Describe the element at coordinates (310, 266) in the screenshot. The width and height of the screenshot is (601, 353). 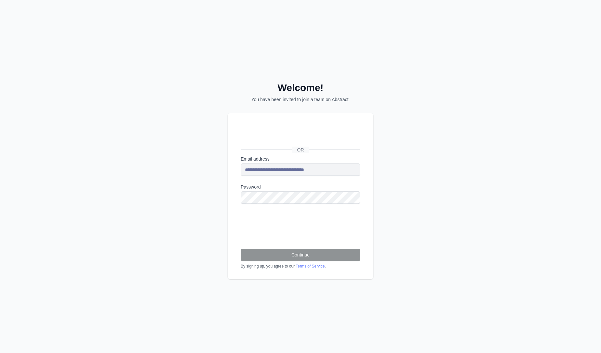
I see `a: Terms of Service` at that location.